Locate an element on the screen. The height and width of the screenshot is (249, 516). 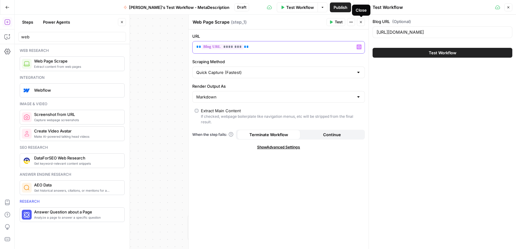
span: Publish is located at coordinates (340, 7).